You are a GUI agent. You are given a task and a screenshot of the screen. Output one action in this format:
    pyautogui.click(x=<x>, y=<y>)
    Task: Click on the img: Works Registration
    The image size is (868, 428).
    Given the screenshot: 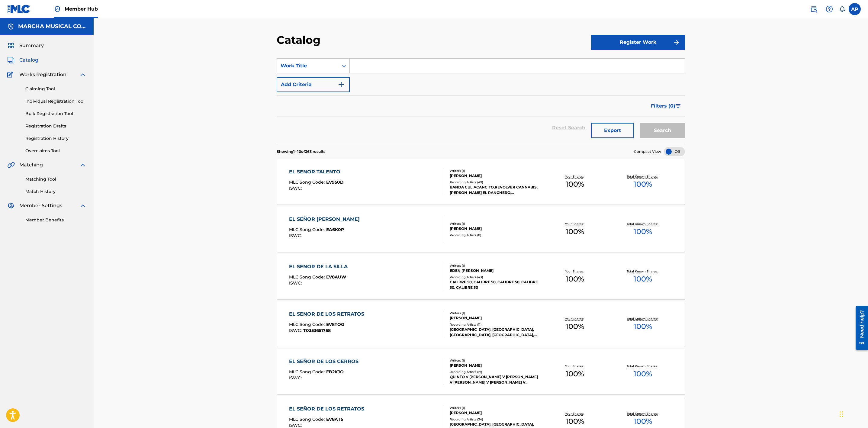 What is the action you would take?
    pyautogui.click(x=11, y=74)
    